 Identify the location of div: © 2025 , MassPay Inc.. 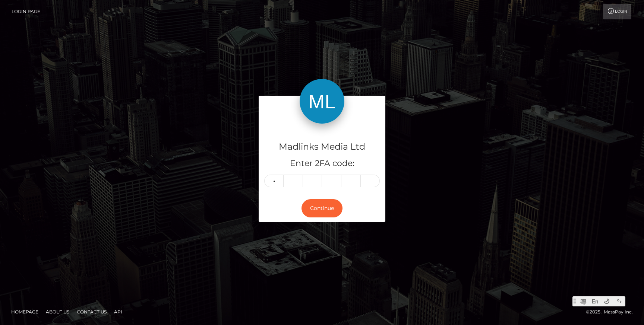
(612, 312).